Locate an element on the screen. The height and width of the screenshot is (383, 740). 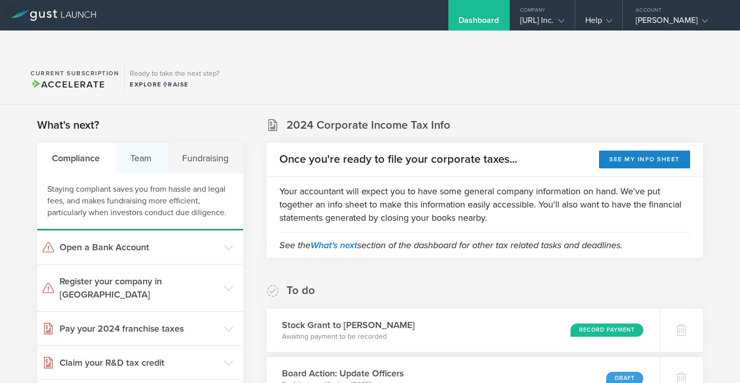
div: Record Payment is located at coordinates (607, 330).